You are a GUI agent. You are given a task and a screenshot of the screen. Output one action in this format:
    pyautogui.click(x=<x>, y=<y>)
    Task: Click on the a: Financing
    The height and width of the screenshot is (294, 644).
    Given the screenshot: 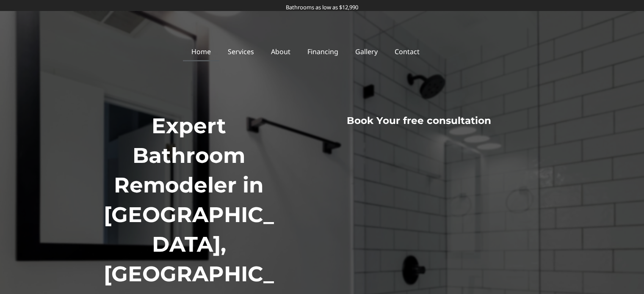 What is the action you would take?
    pyautogui.click(x=323, y=52)
    